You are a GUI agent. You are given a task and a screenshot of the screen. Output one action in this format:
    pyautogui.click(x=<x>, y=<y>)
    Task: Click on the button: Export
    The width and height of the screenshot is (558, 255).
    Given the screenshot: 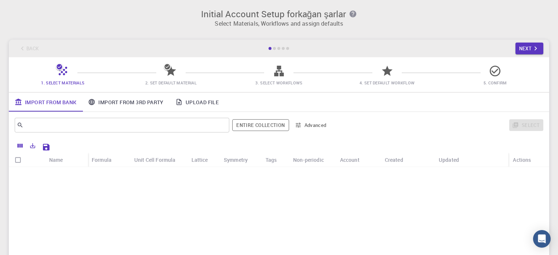 What is the action you would take?
    pyautogui.click(x=33, y=146)
    